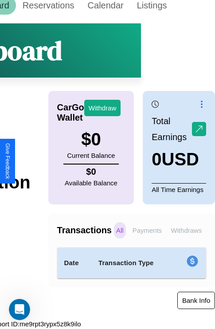 The width and height of the screenshot is (215, 329). Describe the element at coordinates (91, 155) in the screenshot. I see `p: Current Balance` at that location.